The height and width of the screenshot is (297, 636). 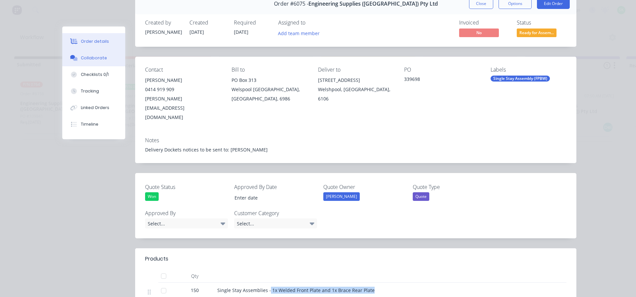 I want to click on div: Invoiced, so click(x=484, y=23).